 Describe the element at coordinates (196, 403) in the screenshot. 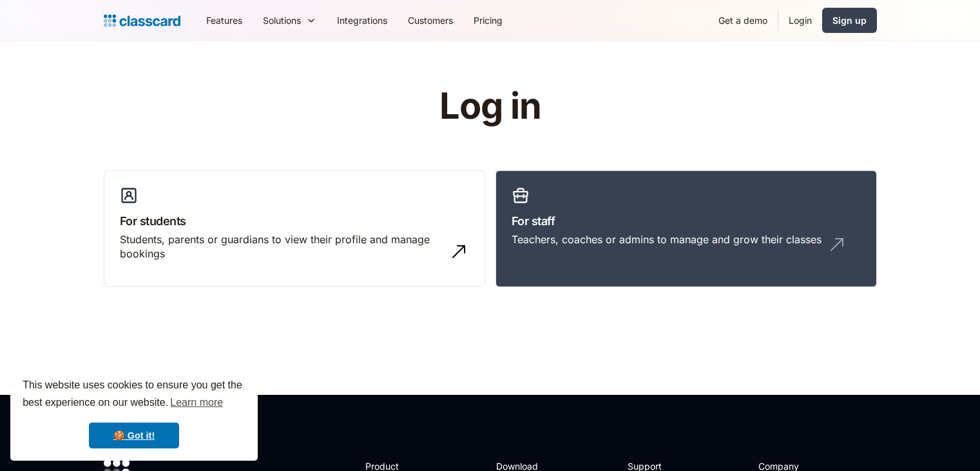

I see `a: learn more about cookies` at that location.